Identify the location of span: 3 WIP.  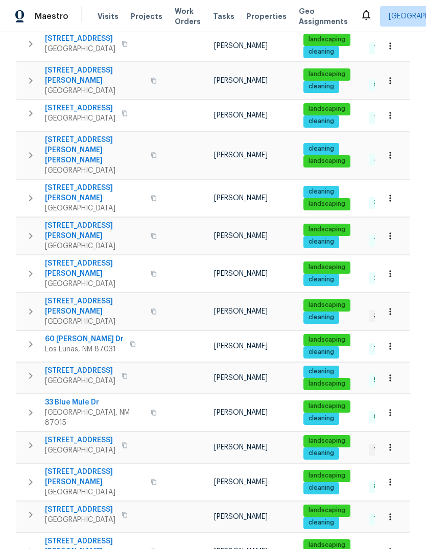
(382, 315).